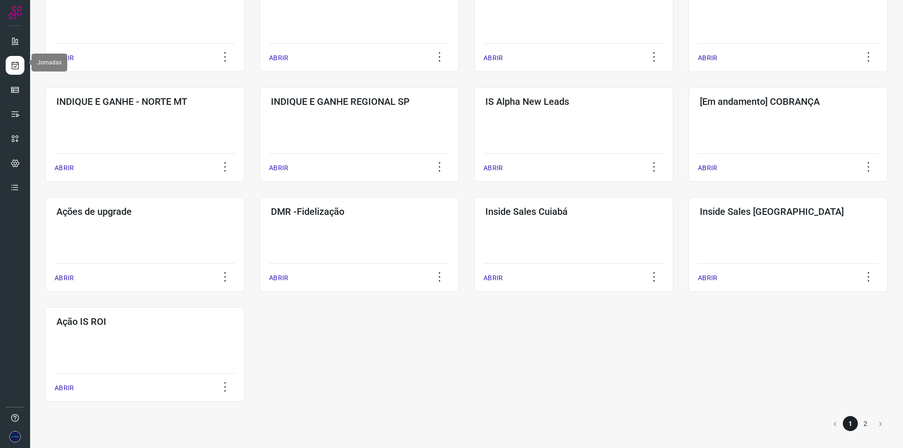 The image size is (903, 448). What do you see at coordinates (145, 322) in the screenshot?
I see `h3: Ação IS ROI` at bounding box center [145, 322].